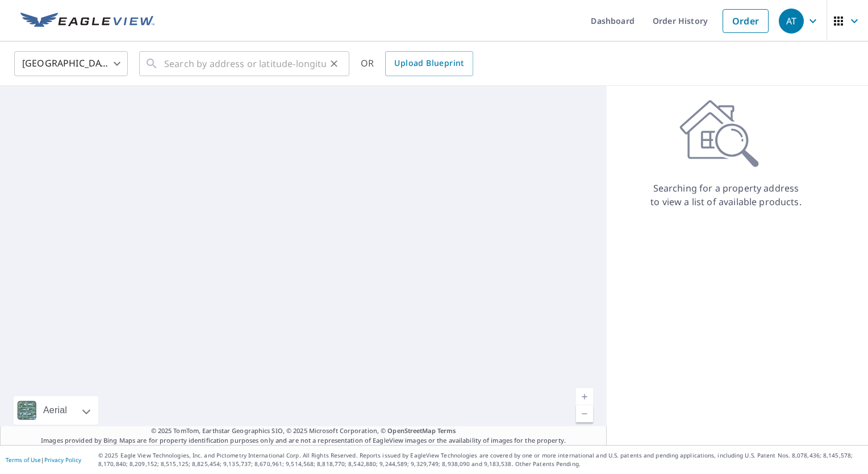 The image size is (868, 474). Describe the element at coordinates (447, 430) in the screenshot. I see `a: Terms` at that location.